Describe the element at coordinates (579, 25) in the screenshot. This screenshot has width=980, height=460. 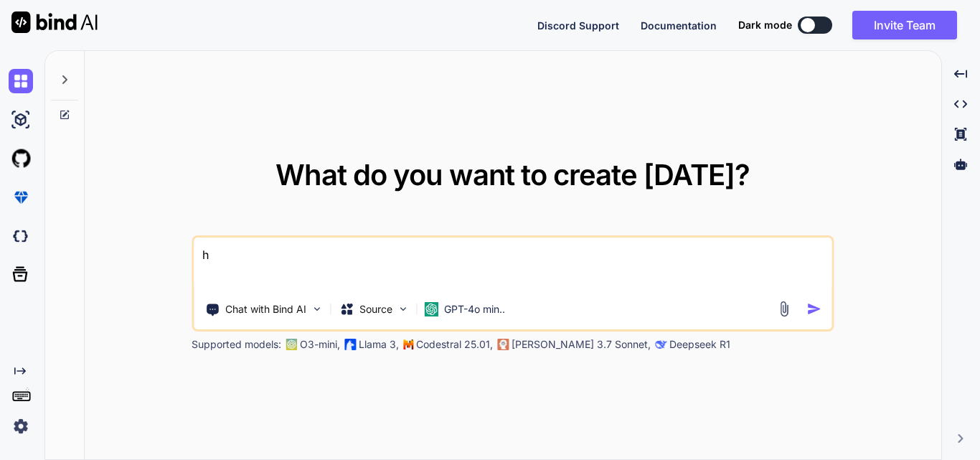
I see `button: Discord Support` at that location.